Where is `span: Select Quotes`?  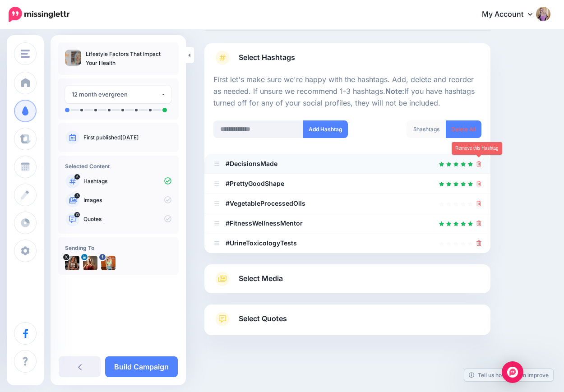
span: Select Quotes is located at coordinates (263, 318).